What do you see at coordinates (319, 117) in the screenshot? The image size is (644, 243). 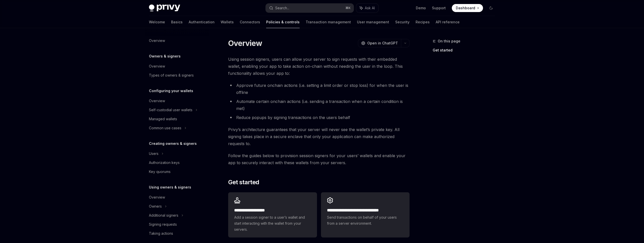 I see `li: Reduce popups by signing transactions on the users behalf` at bounding box center [319, 117].